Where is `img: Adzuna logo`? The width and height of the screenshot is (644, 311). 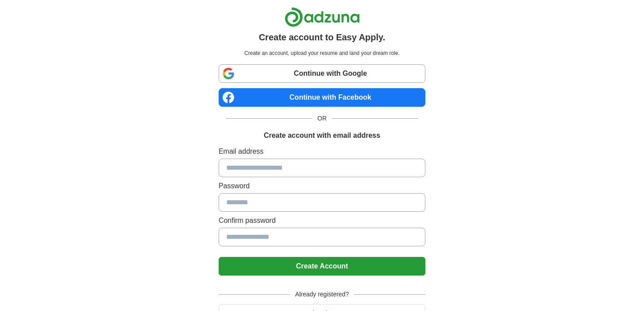 img: Adzuna logo is located at coordinates (322, 17).